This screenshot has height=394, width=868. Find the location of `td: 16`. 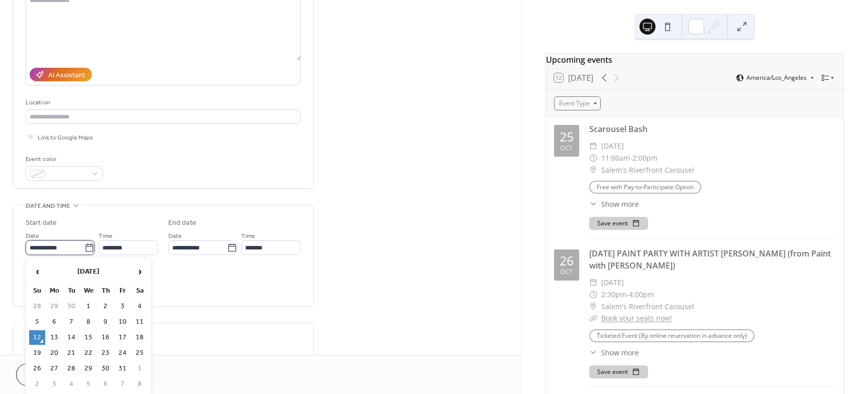

td: 16 is located at coordinates (106, 338).